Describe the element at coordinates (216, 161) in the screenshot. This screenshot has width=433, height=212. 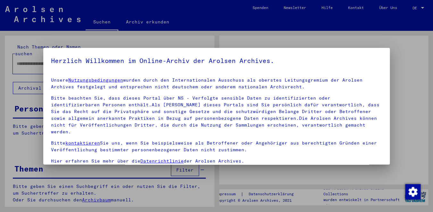
I see `p: Hier erfahren Sie mehr über die der Arolsen Archives.` at that location.